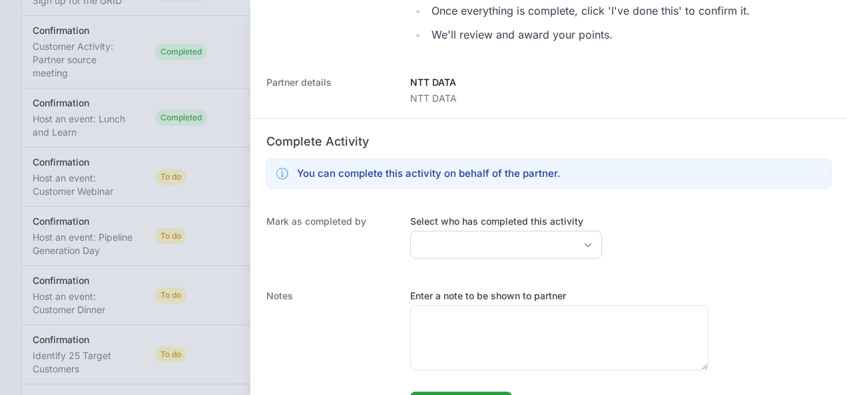 The image size is (847, 395). What do you see at coordinates (429, 174) in the screenshot?
I see `h3: You can complete this activity on behalf of the partner.` at bounding box center [429, 174].